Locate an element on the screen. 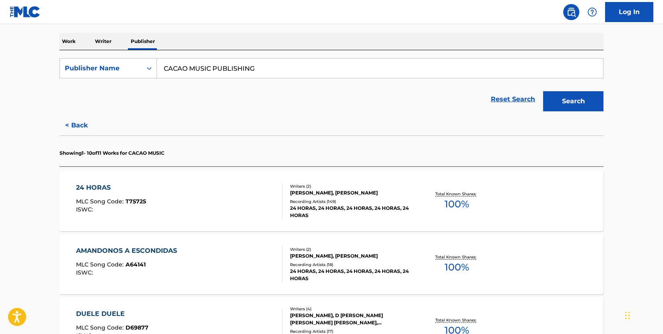  span: D69877 is located at coordinates (137, 328).